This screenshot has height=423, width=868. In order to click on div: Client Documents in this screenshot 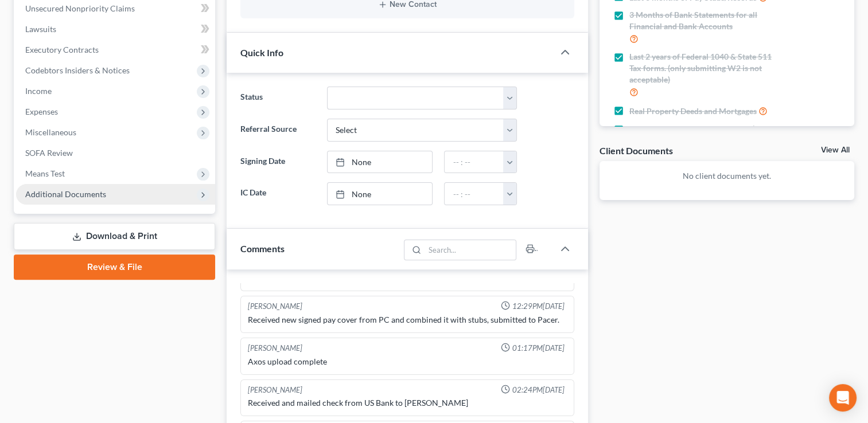, I will do `click(636, 150)`.